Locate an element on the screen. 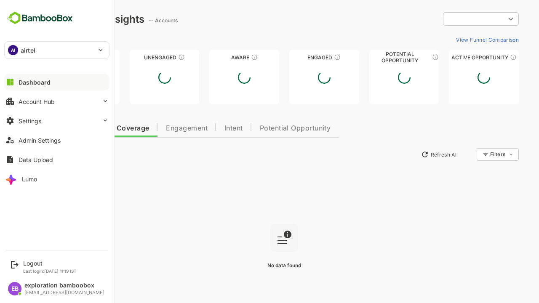 The image size is (539, 303). button: Admin Settings is located at coordinates (57, 140).